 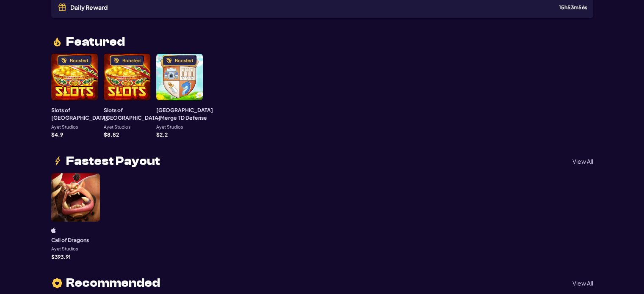 What do you see at coordinates (89, 7) in the screenshot?
I see `span: Daily Reward` at bounding box center [89, 7].